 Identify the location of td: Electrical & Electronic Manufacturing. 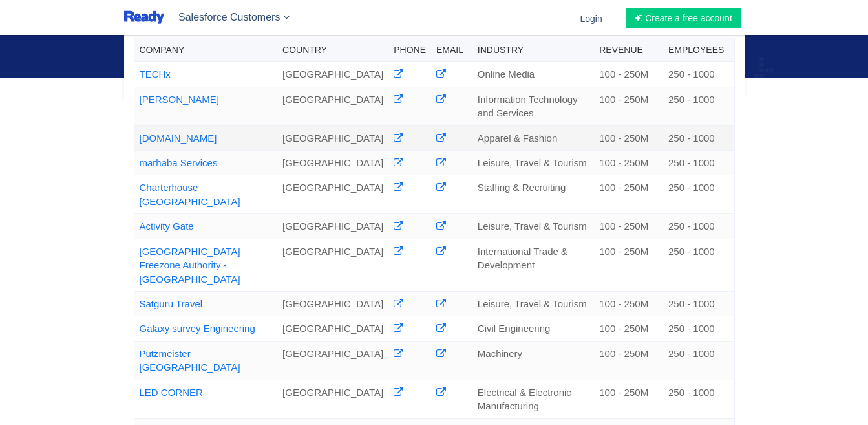
(533, 399).